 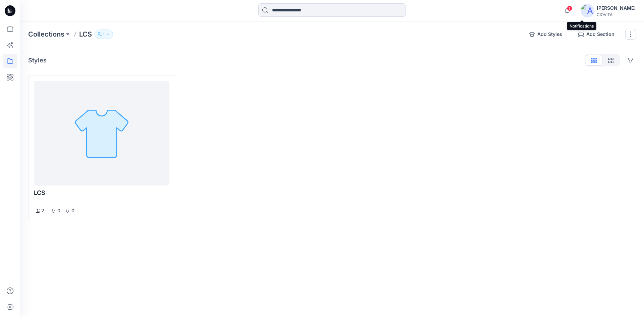 What do you see at coordinates (102, 148) in the screenshot?
I see `div: LCS200` at bounding box center [102, 148].